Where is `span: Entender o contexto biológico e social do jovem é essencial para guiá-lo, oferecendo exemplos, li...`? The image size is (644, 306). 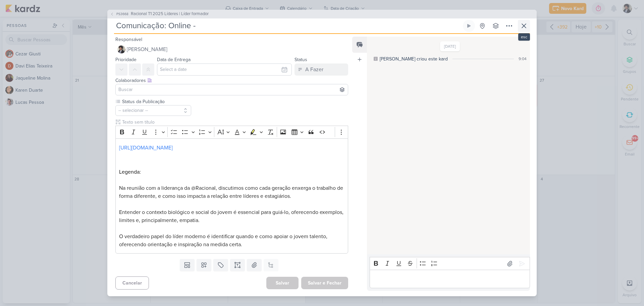
span: Entender o contexto biológico e social do jovem é essencial para guiá-lo, oferecendo exemplos, li... is located at coordinates (231, 216).